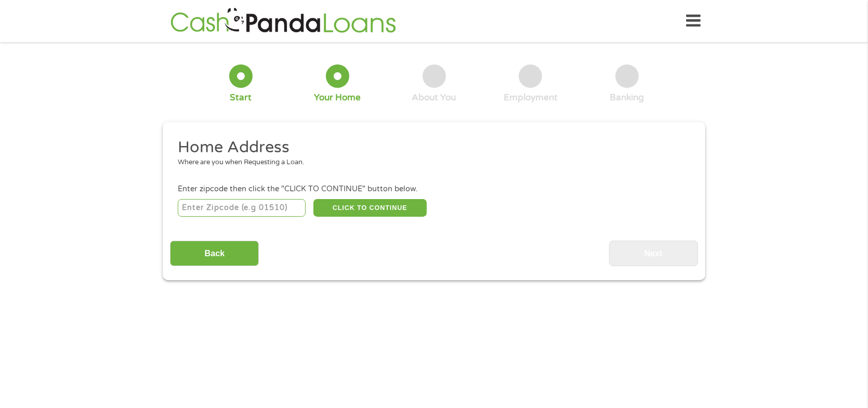  Describe the element at coordinates (628, 98) in the screenshot. I see `div: Banking` at that location.